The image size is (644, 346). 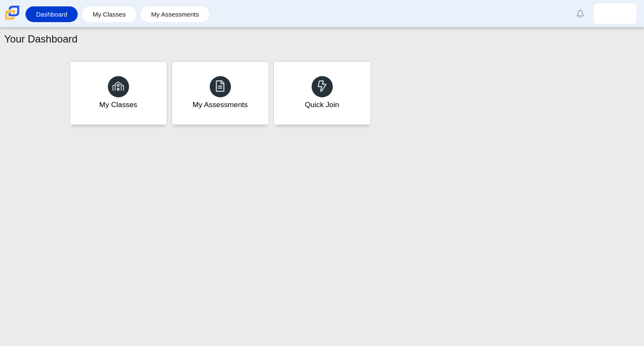 What do you see at coordinates (581, 14) in the screenshot?
I see `a: Alerts` at bounding box center [581, 14].